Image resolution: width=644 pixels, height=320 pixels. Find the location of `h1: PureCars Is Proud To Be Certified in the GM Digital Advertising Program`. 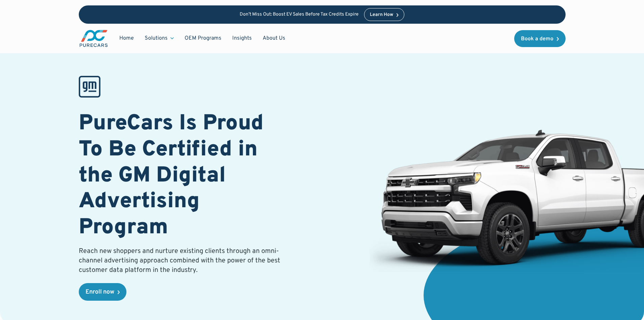

h1: PureCars Is Proud To Be Certified in the GM Digital Advertising Program is located at coordinates (182, 176).